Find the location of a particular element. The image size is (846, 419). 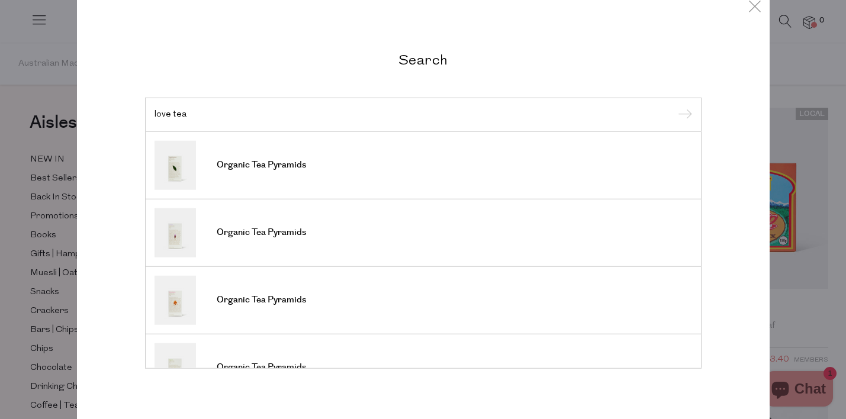

h2: Search is located at coordinates (423, 59).